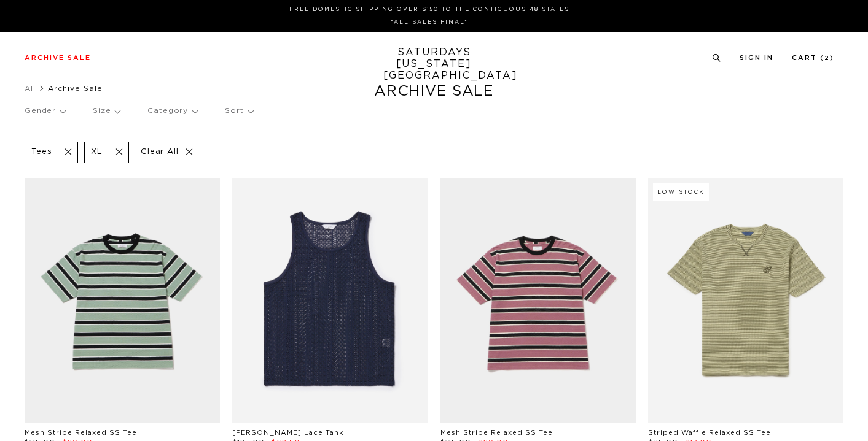 This screenshot has width=868, height=441. I want to click on p: FREE DOMESTIC SHIPPING OVER $150 TO THE CONTIGUOUS 48 STATES, so click(429, 9).